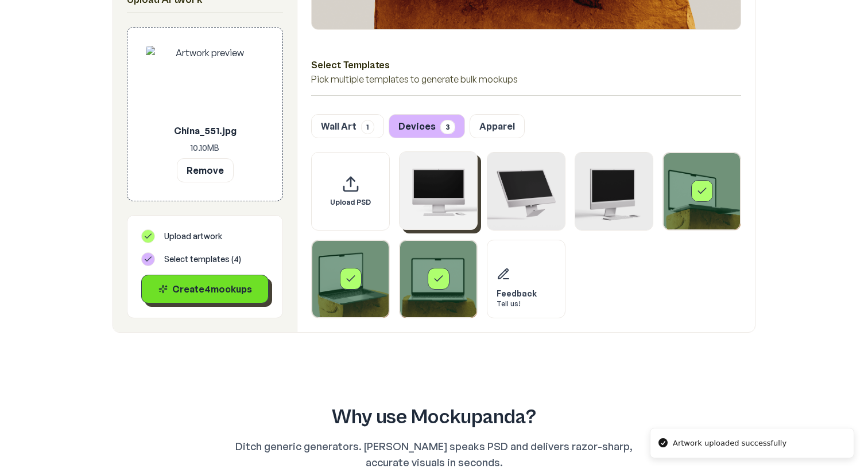  Describe the element at coordinates (497, 126) in the screenshot. I see `button: Apparel` at that location.